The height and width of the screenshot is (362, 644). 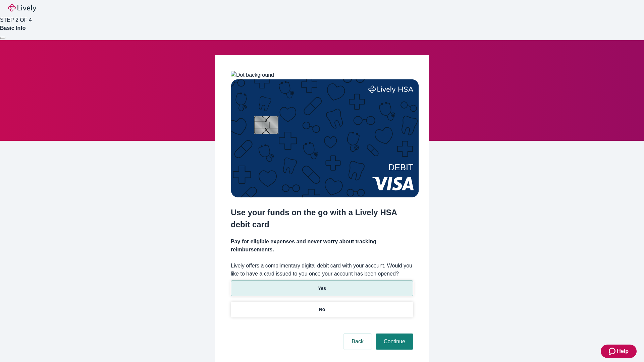 What do you see at coordinates (252, 75) in the screenshot?
I see `img: Dot background` at bounding box center [252, 75].